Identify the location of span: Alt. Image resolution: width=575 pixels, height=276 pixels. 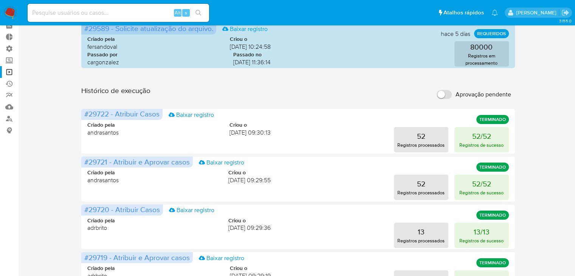
(178, 12).